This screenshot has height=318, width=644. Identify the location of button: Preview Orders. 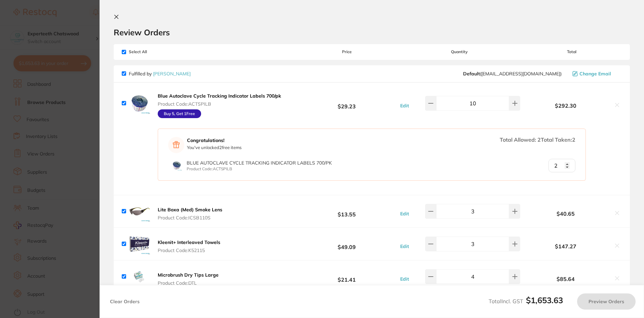
(606, 301).